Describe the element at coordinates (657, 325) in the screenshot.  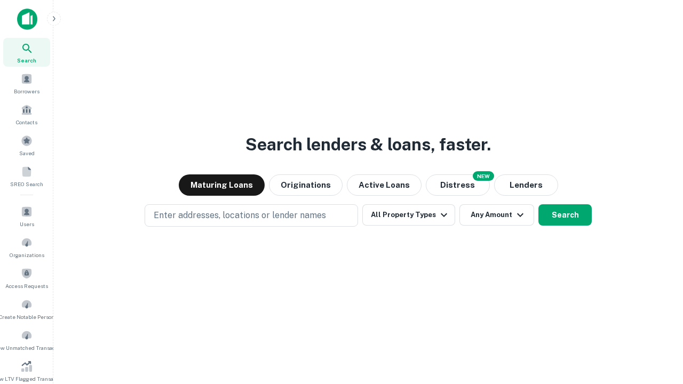
I see `div: Chat Widget` at that location.